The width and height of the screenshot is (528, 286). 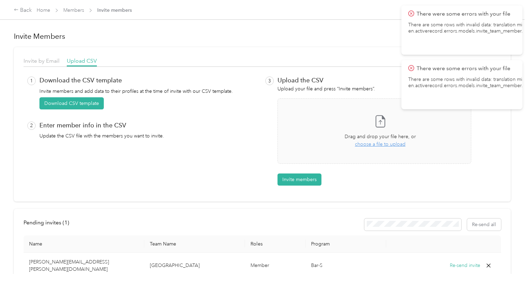 What do you see at coordinates (46, 222) in the screenshot?
I see `span: Pending invites` at bounding box center [46, 222].